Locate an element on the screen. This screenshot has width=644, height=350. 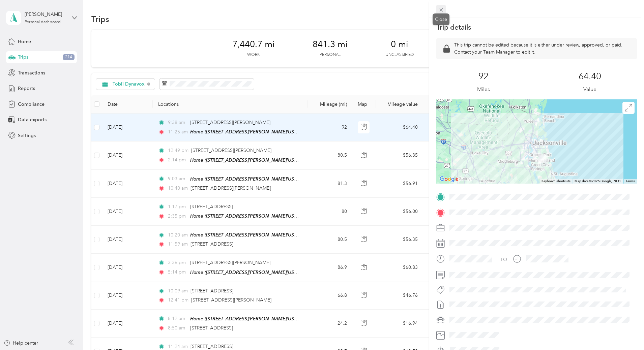
span: Map data ©2025 Google, INEGI is located at coordinates (598, 181).